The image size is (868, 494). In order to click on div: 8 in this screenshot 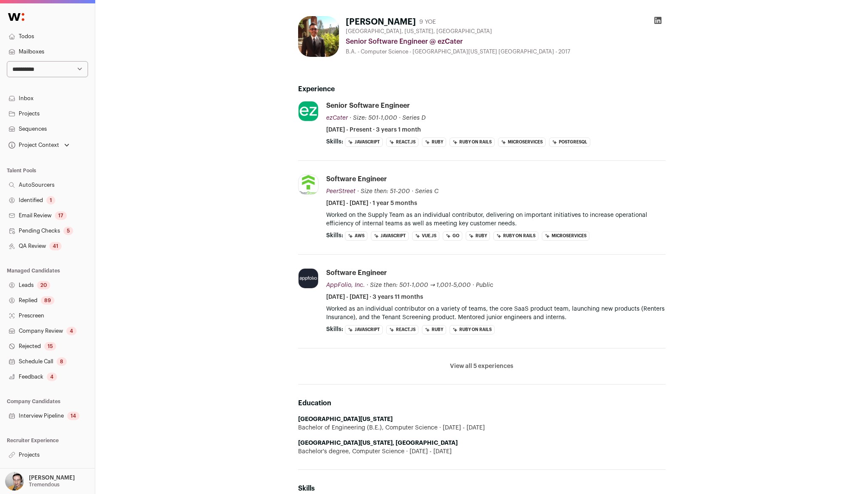, I will do `click(61, 361)`.